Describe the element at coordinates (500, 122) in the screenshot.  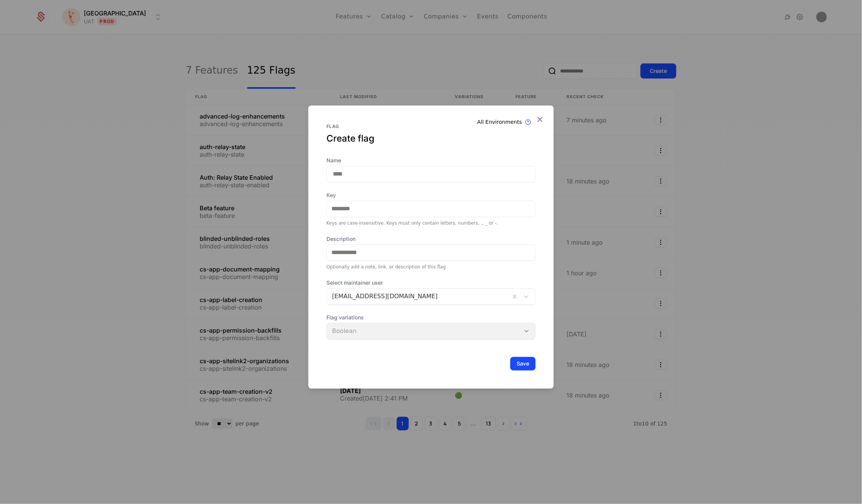
I see `div: All Environments` at that location.